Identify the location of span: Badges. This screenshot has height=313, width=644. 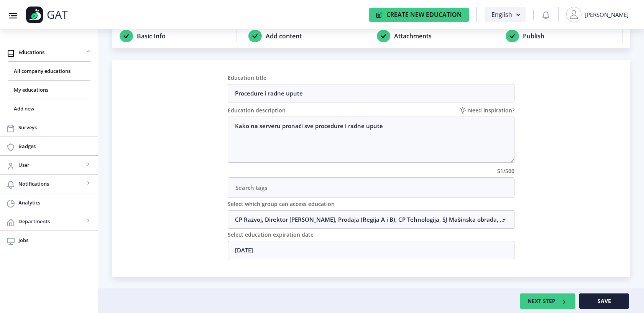
(55, 146).